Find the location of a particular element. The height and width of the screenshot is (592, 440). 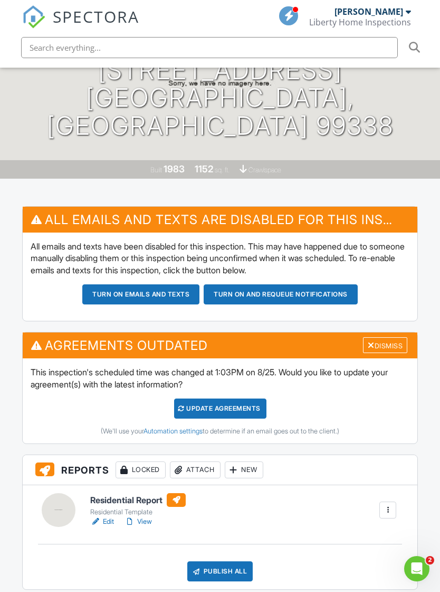

a: View is located at coordinates (138, 521).